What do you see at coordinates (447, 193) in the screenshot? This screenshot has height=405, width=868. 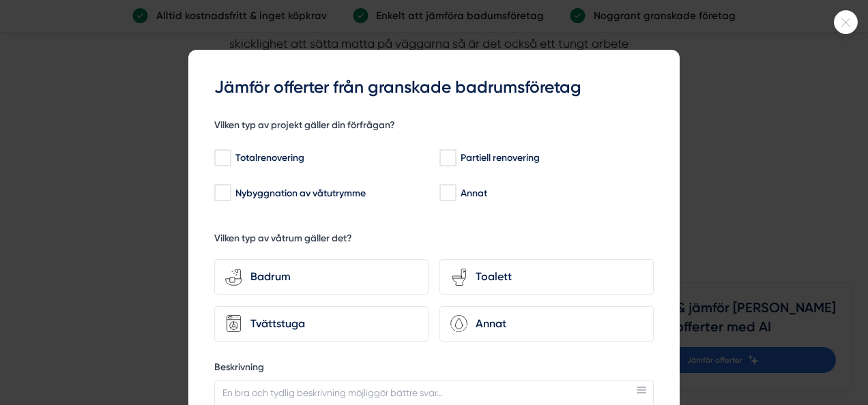 I see `input: Annat` at bounding box center [447, 193].